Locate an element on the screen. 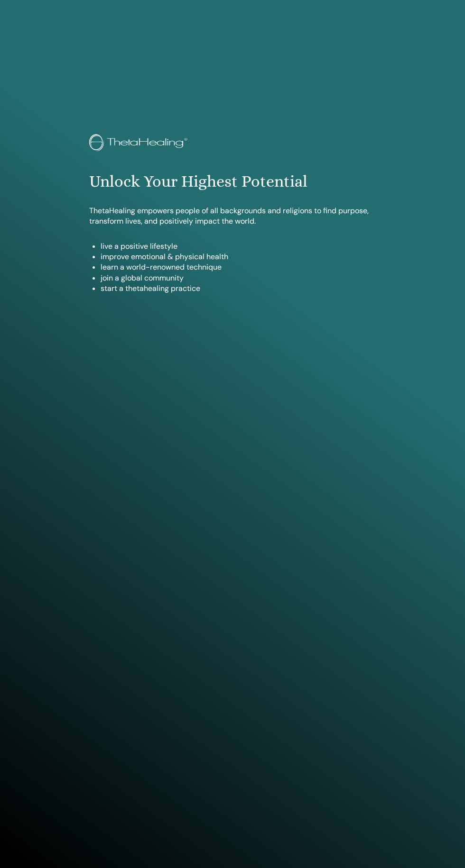 The height and width of the screenshot is (868, 465). h1: Unlock Your Highest Potential is located at coordinates (232, 182).